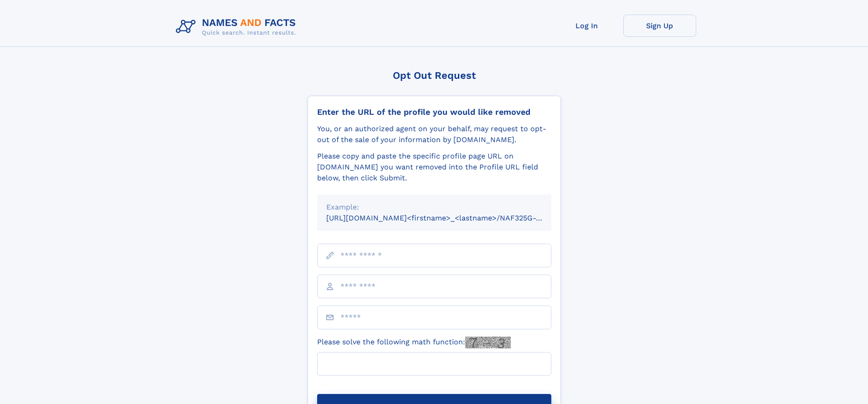 The width and height of the screenshot is (868, 404). What do you see at coordinates (434, 75) in the screenshot?
I see `div: Opt Out Request` at bounding box center [434, 75].